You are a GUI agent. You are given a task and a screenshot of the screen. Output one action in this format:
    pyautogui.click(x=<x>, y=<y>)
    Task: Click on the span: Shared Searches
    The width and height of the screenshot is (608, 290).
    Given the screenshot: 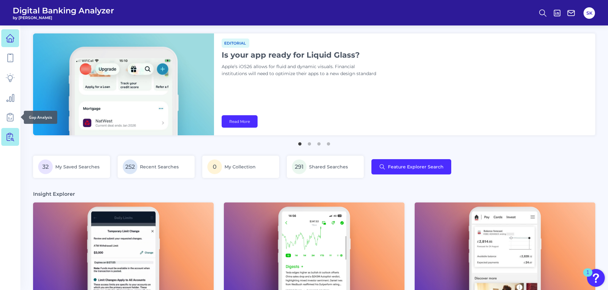 What is the action you would take?
    pyautogui.click(x=328, y=167)
    